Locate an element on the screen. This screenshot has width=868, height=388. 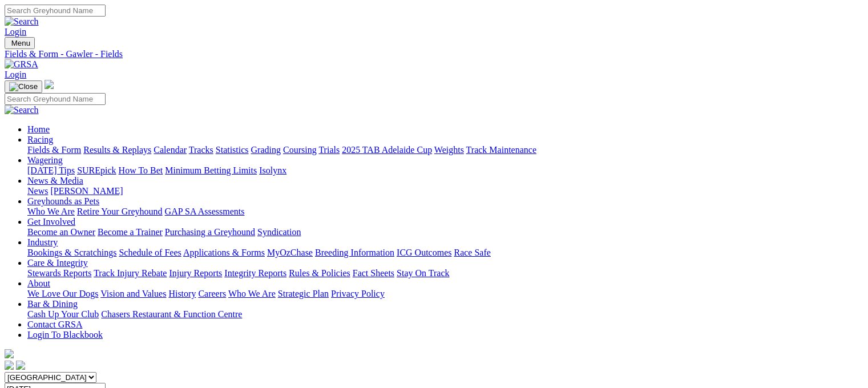
a: Strategic Plan is located at coordinates (303, 293).